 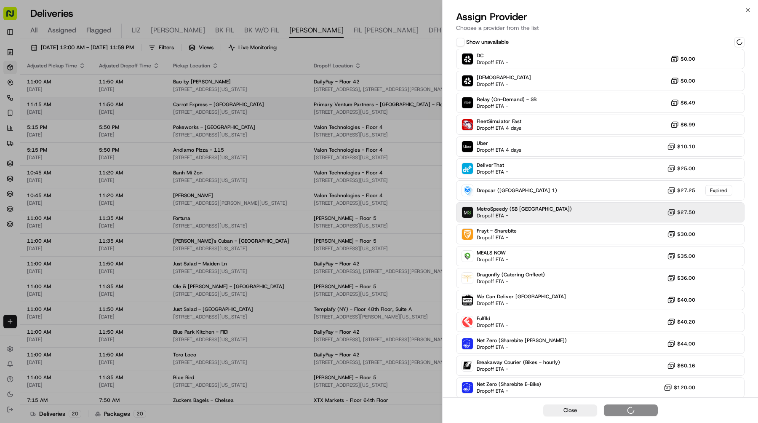 What do you see at coordinates (509, 384) in the screenshot?
I see `span: Net Zero (Sharebite E-Bike)` at bounding box center [509, 384].